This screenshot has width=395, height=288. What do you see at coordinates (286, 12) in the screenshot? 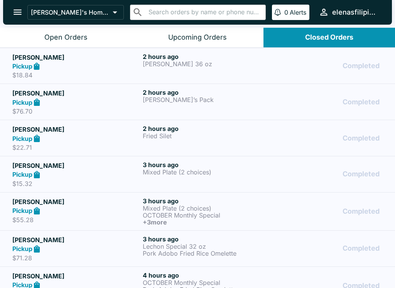
I see `p: 0` at bounding box center [286, 12].